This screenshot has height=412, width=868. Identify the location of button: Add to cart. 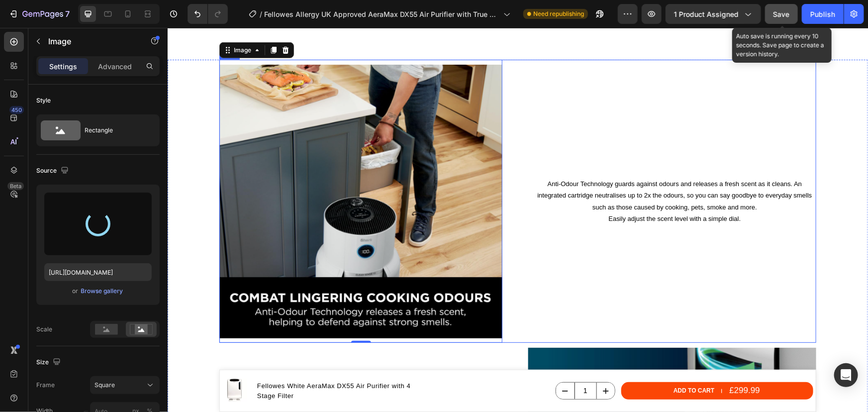
(550, 362).